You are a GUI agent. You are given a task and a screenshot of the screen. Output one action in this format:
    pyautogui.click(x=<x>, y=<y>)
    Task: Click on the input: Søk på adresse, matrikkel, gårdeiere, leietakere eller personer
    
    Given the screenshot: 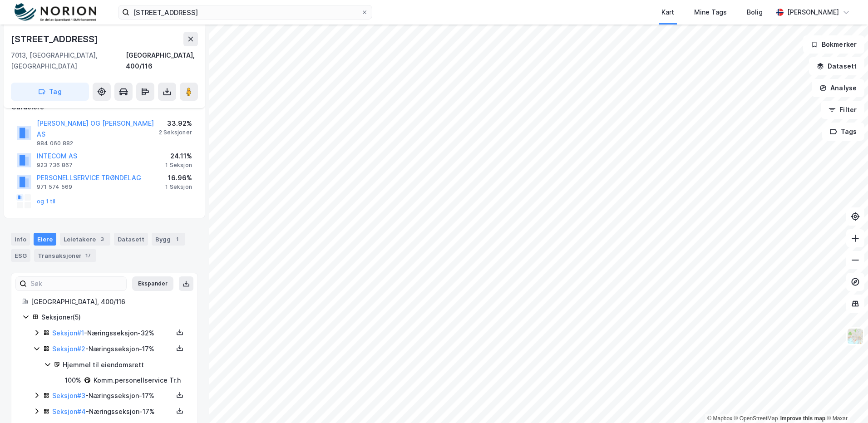 What is the action you would take?
    pyautogui.click(x=246, y=12)
    